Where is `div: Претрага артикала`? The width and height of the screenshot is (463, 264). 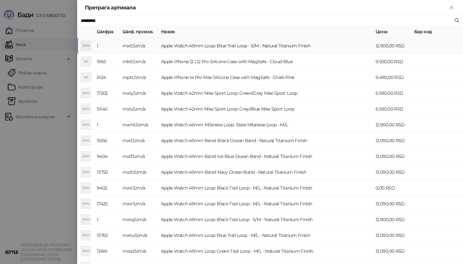
div: Претрага артикала is located at coordinates (266, 8).